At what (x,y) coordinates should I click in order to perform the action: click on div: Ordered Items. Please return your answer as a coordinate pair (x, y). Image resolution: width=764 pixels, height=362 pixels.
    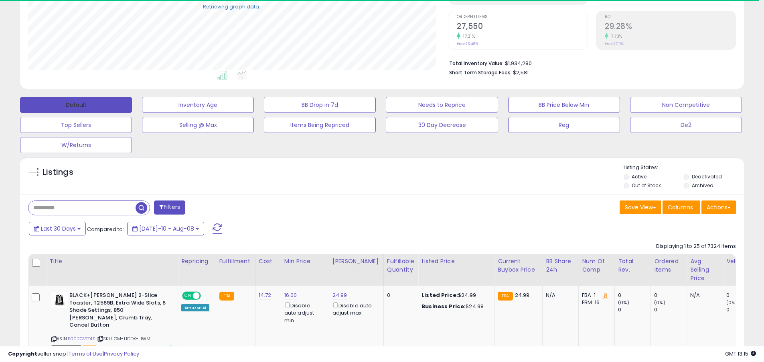
    Looking at the image, I should click on (669, 265).